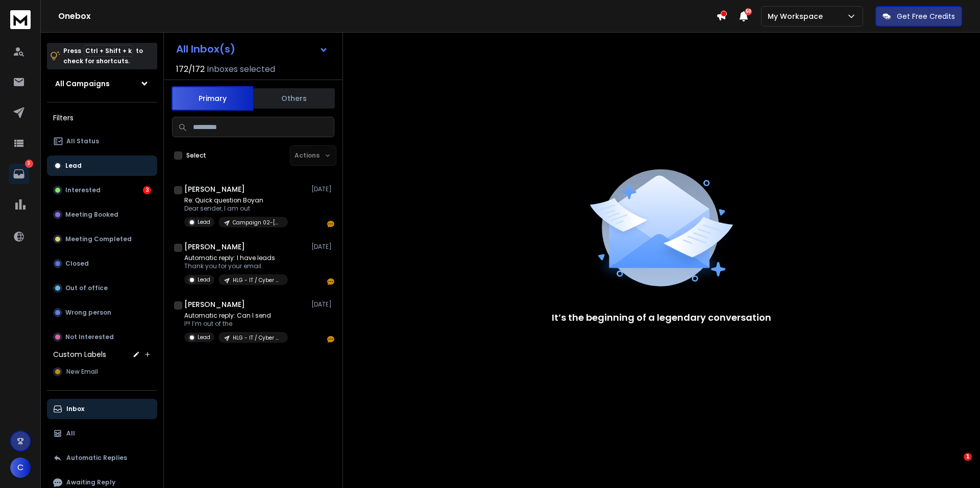 This screenshot has height=488, width=980. Describe the element at coordinates (29, 164) in the screenshot. I see `p: 3` at that location.